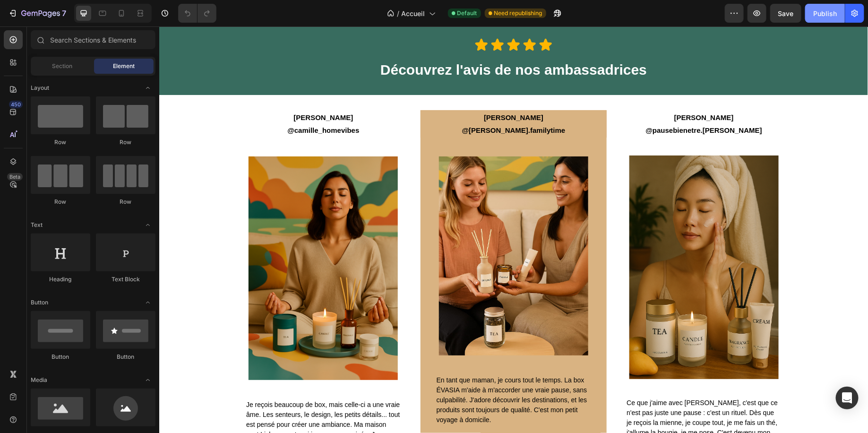 Image resolution: width=868 pixels, height=433 pixels. Describe the element at coordinates (39, 303) in the screenshot. I see `span: Button` at that location.